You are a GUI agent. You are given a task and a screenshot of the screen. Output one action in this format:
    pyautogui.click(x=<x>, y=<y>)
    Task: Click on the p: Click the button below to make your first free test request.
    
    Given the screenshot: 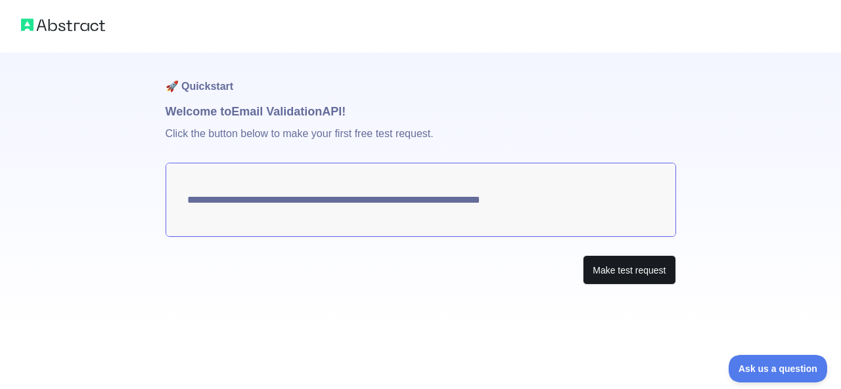 What is the action you would take?
    pyautogui.click(x=420, y=142)
    